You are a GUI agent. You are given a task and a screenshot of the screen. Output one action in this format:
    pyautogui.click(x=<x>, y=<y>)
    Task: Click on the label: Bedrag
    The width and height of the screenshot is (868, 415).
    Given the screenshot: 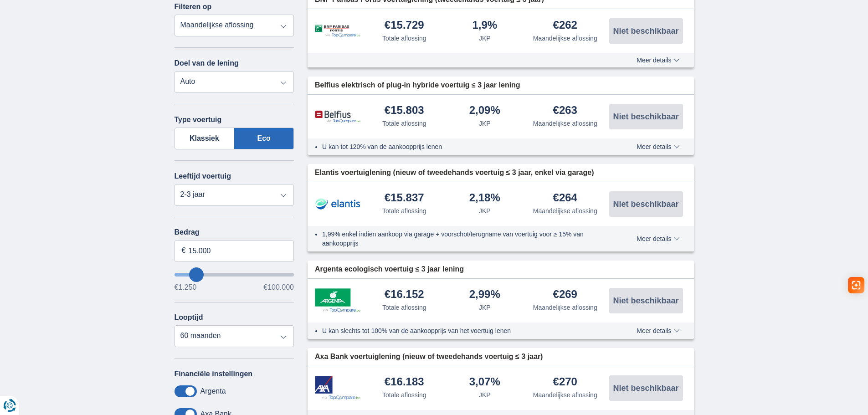 What is the action you would take?
    pyautogui.click(x=234, y=233)
    